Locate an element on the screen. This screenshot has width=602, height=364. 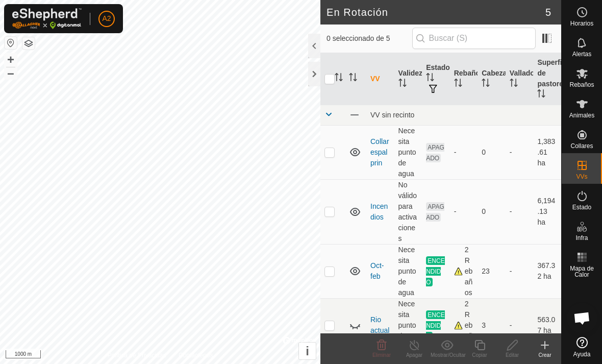
a: Contáctenos is located at coordinates (195, 355).